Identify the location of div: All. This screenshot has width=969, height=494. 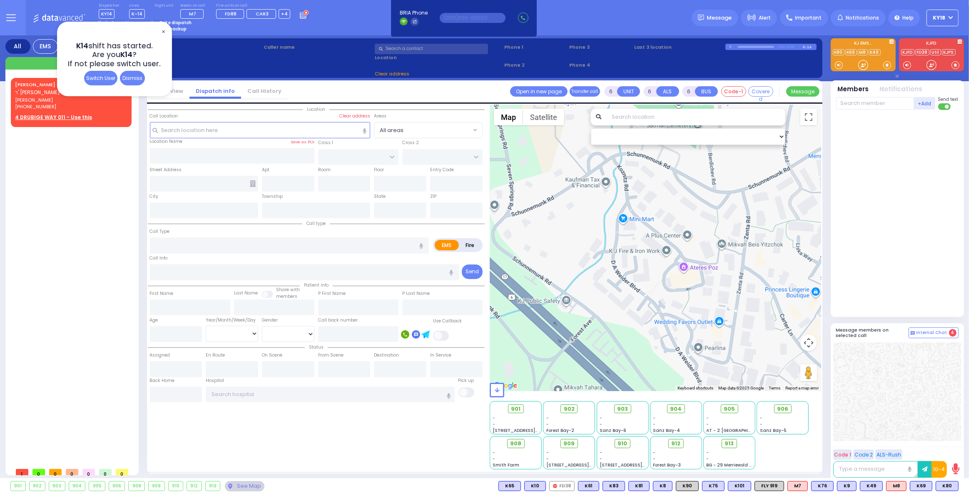
(18, 46).